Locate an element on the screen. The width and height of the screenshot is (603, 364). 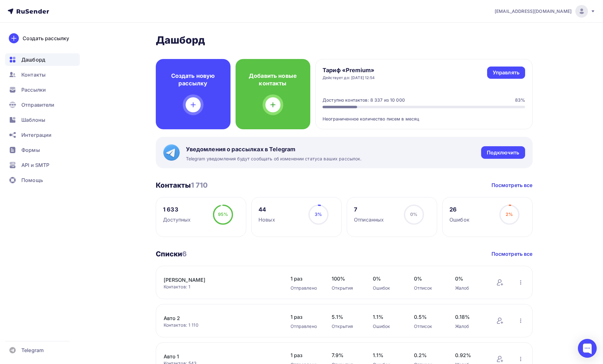
span: 0.2% is located at coordinates (428, 355).